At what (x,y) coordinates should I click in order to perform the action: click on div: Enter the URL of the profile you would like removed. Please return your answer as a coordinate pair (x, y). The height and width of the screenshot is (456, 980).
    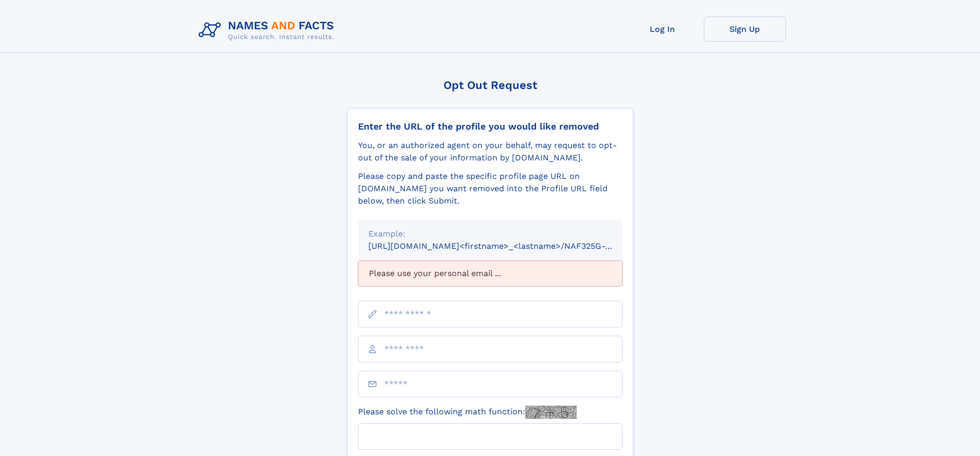
    Looking at the image, I should click on (490, 126).